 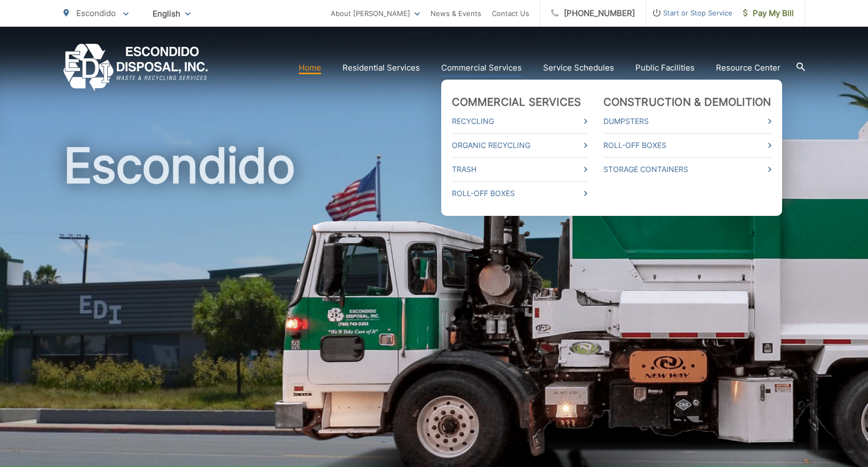 What do you see at coordinates (171, 13) in the screenshot?
I see `span: English` at bounding box center [171, 13].